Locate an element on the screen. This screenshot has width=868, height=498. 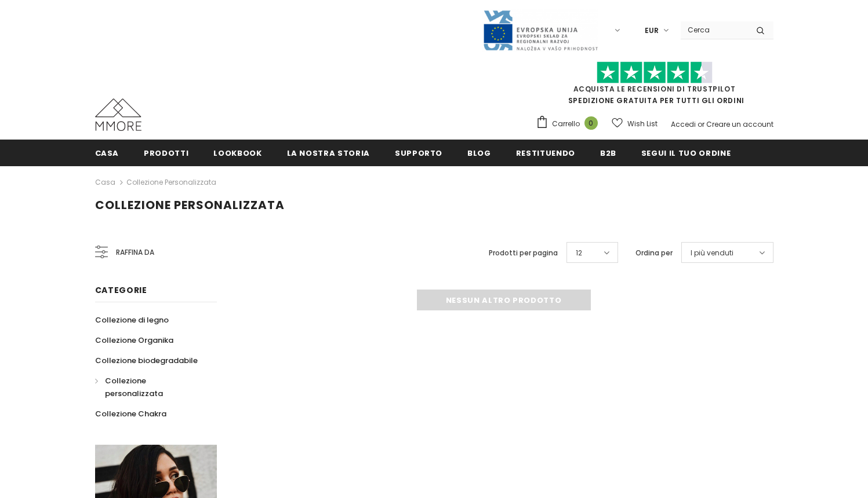
span: 12 is located at coordinates (579, 253).